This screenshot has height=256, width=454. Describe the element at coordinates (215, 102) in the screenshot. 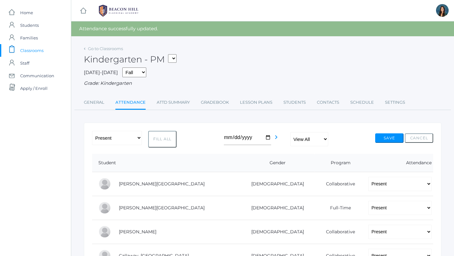

I see `a: Gradebook` at that location.